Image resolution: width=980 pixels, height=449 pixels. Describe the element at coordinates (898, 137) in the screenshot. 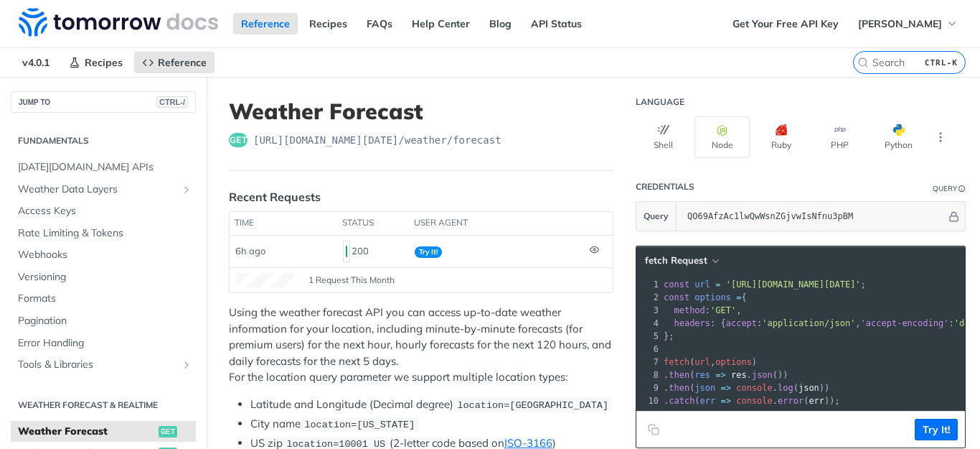

I see `button: Python` at that location.